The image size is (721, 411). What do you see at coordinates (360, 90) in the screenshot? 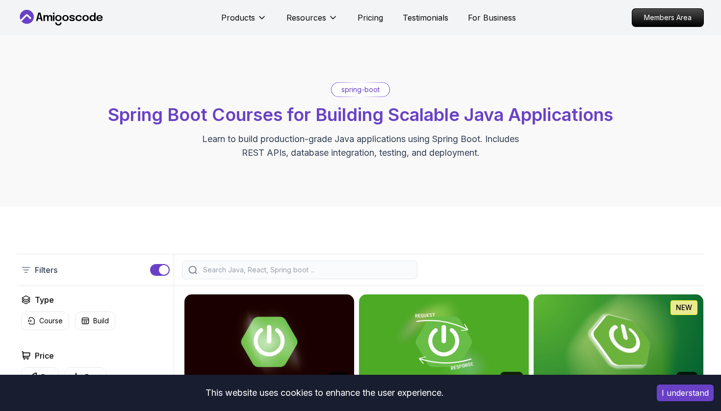
I see `p: spring-boot` at bounding box center [360, 90].